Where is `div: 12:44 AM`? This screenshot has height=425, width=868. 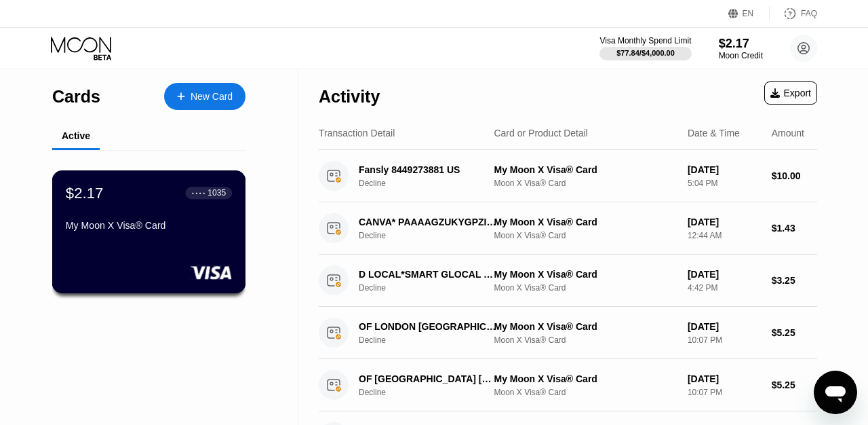 div: 12:44 AM is located at coordinates (725, 236).